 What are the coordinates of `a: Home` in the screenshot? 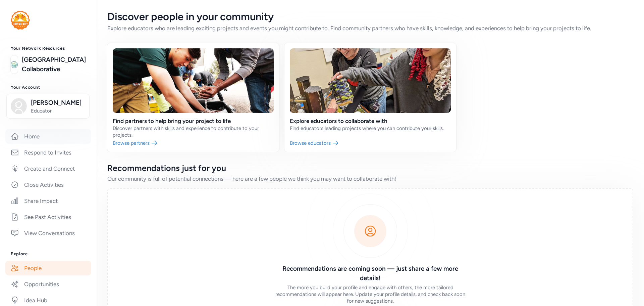 It's located at (48, 136).